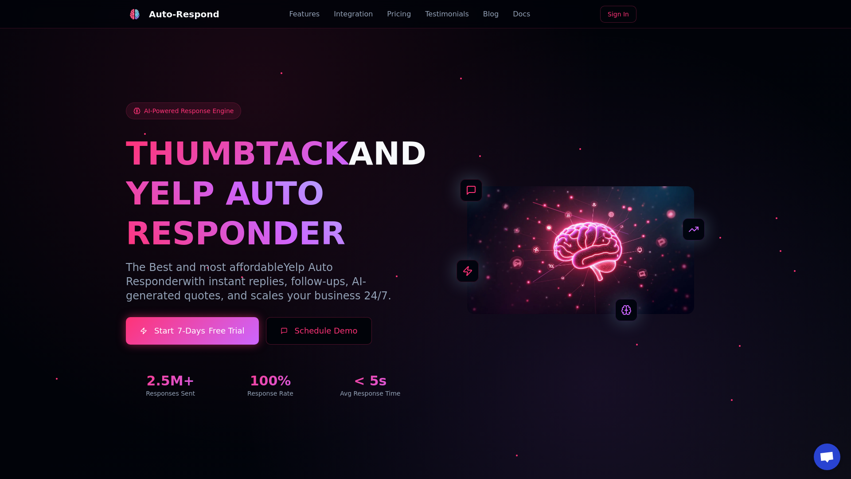 The width and height of the screenshot is (851, 479). What do you see at coordinates (521, 14) in the screenshot?
I see `a: Docs` at bounding box center [521, 14].